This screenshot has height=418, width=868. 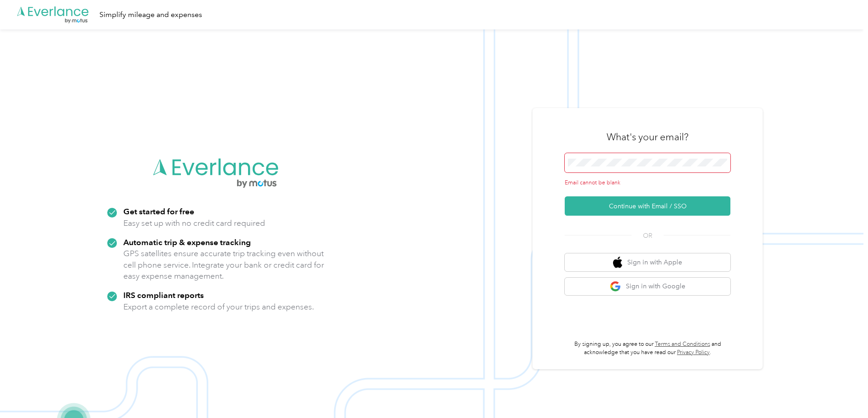 What do you see at coordinates (648, 349) in the screenshot?
I see `p: By signing up, you agree to our and acknowledge that you have read our .` at bounding box center [648, 349].